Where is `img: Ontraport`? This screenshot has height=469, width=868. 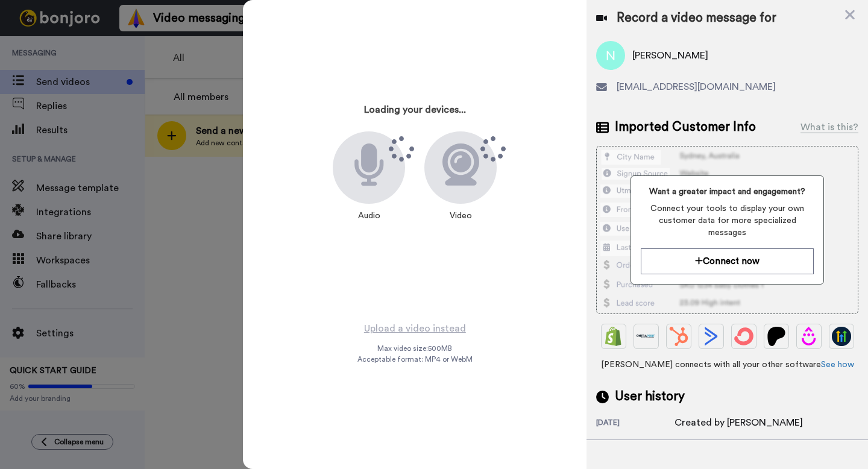 img: Ontraport is located at coordinates (646, 336).